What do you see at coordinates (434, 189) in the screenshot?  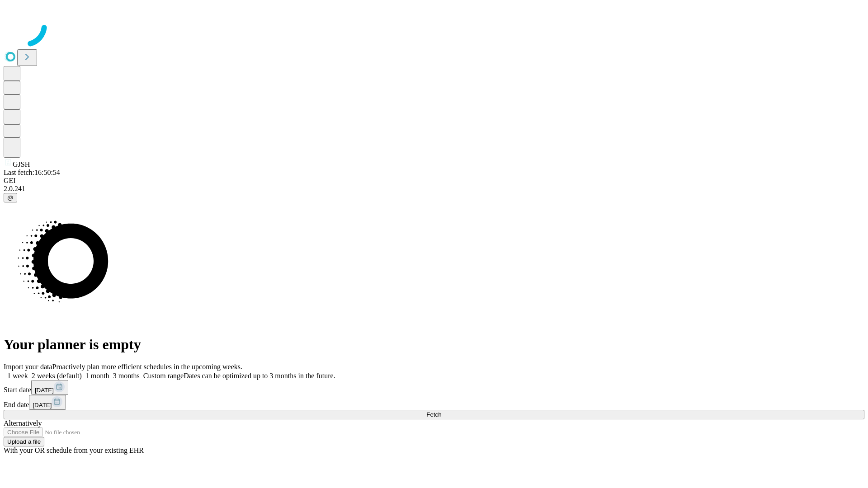 I see `div: 2.0.241` at bounding box center [434, 189].